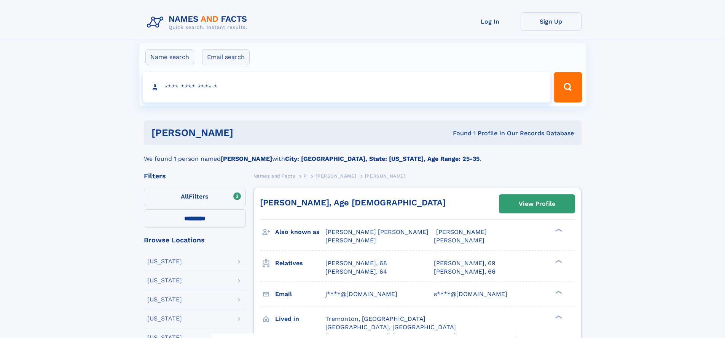 The image size is (725, 338). I want to click on a: View Profile, so click(537, 204).